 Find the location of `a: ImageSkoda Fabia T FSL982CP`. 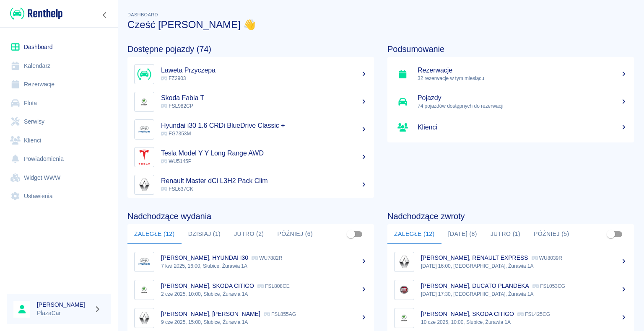

a: ImageSkoda Fabia T FSL982CP is located at coordinates (251, 102).